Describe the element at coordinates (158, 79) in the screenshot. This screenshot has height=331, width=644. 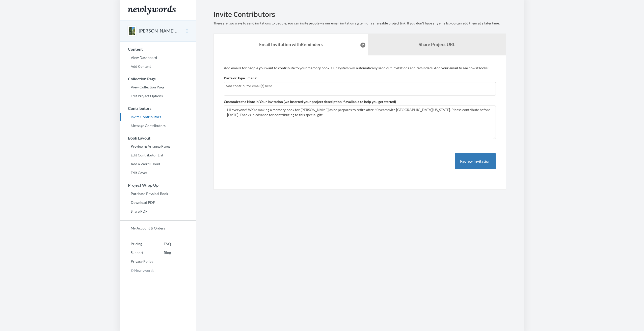
I see `h3: Collection Page` at that location.